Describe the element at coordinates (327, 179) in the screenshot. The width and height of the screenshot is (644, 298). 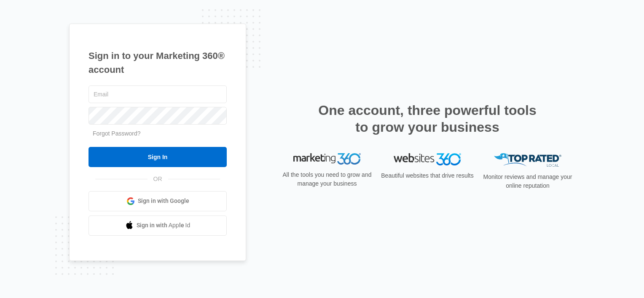
I see `p: All the tools you need to grow and manage your business` at that location.